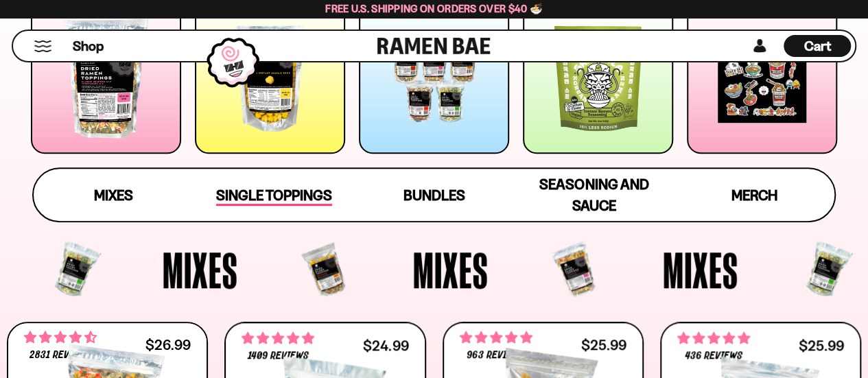  I want to click on span: Seasoning and Sauce, so click(594, 195).